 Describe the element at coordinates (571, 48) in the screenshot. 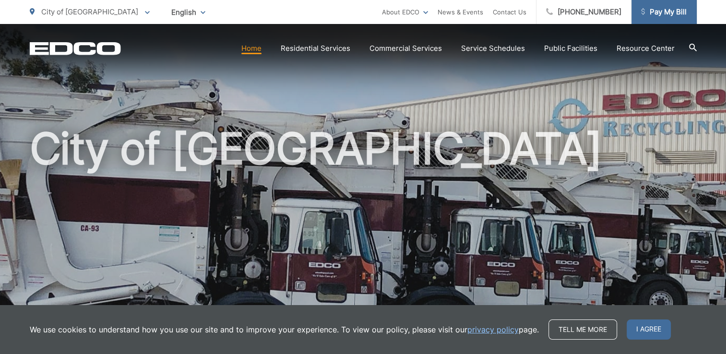

I see `a: Public Facilities` at that location.